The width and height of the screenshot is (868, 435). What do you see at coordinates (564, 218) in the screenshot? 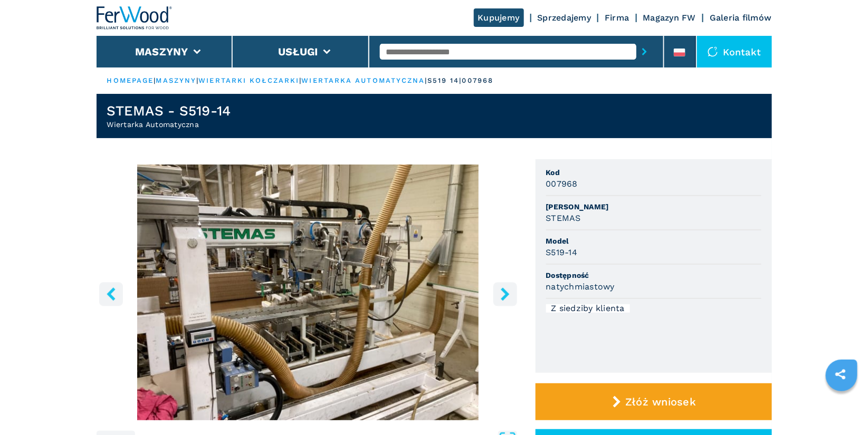
I see `h3: STEMAS` at bounding box center [564, 218].